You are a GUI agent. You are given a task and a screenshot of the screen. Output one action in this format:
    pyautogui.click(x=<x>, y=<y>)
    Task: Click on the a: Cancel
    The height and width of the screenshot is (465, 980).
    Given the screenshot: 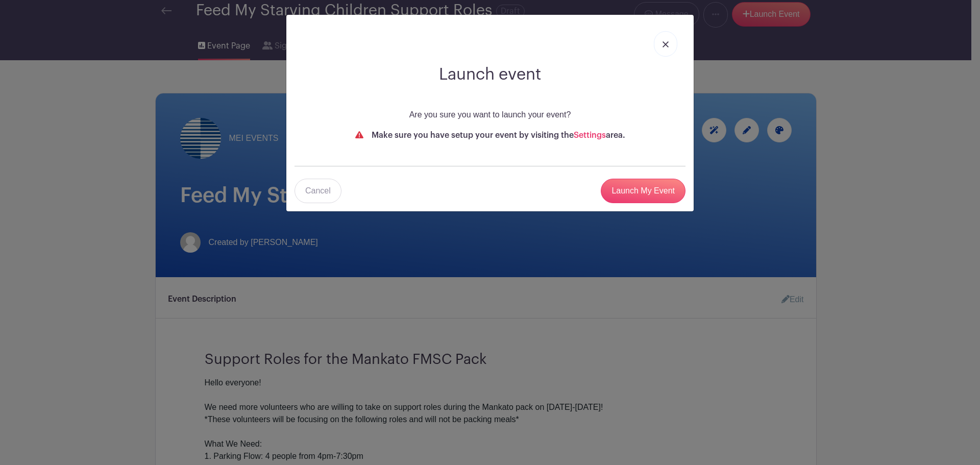 What is the action you would take?
    pyautogui.click(x=318, y=191)
    